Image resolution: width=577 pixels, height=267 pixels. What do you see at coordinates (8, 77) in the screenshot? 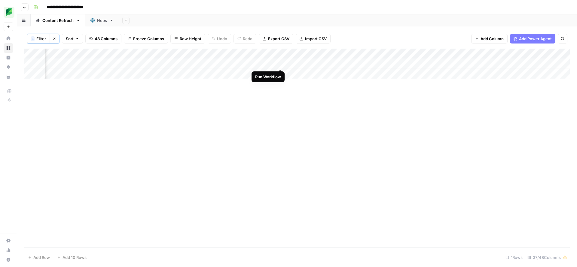
I see `a: Your Data` at bounding box center [8, 77].